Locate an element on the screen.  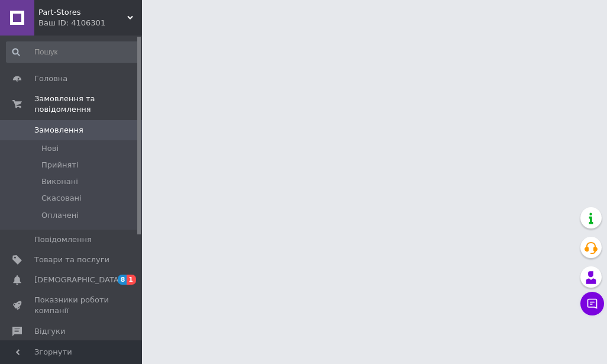
span: 8 is located at coordinates (122, 280).